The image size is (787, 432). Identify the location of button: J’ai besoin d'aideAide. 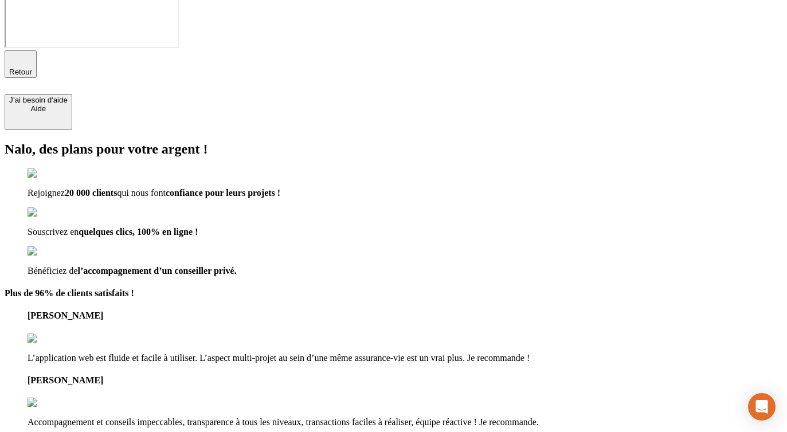
(38, 112).